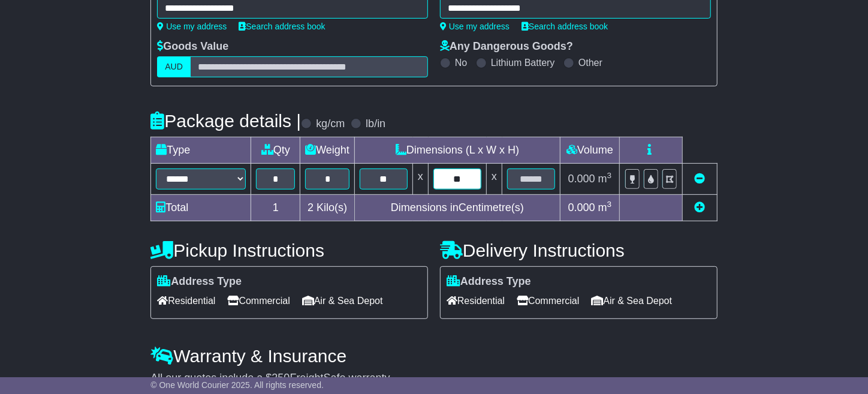 The height and width of the screenshot is (394, 868). What do you see at coordinates (700, 207) in the screenshot?
I see `a: Add new item` at bounding box center [700, 207].